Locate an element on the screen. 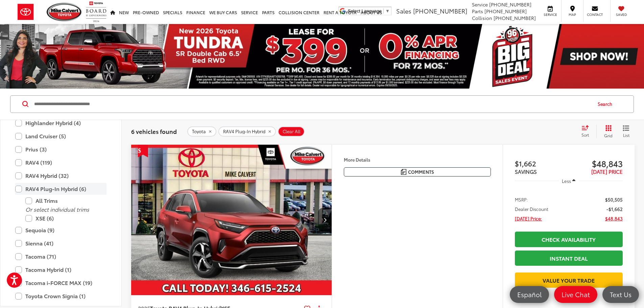 The height and width of the screenshot is (308, 644). span: Live Chat is located at coordinates (576, 294).